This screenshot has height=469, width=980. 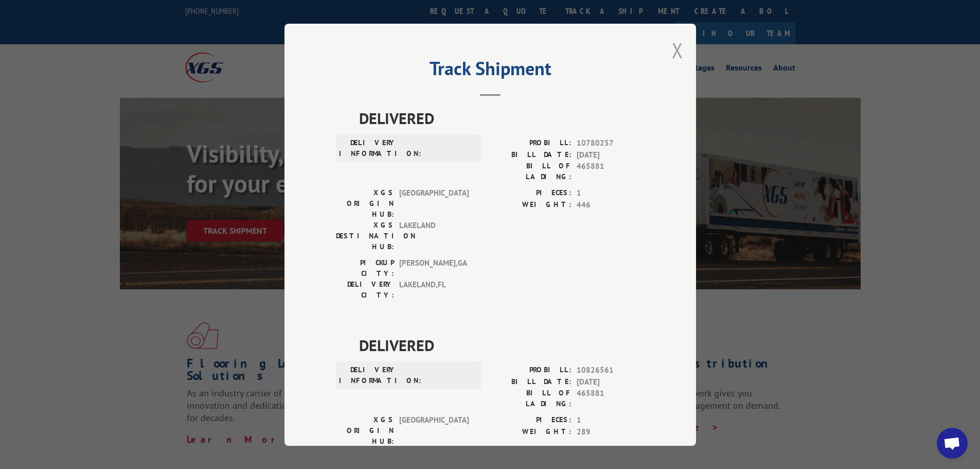 What do you see at coordinates (611, 432) in the screenshot?
I see `span: 289` at bounding box center [611, 432].